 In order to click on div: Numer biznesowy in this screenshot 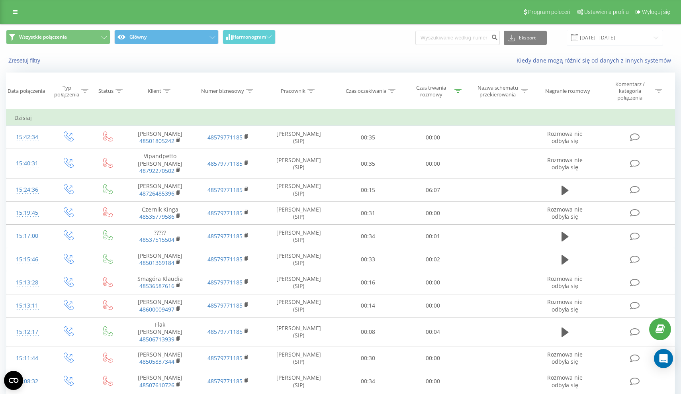, I will do `click(223, 91)`.